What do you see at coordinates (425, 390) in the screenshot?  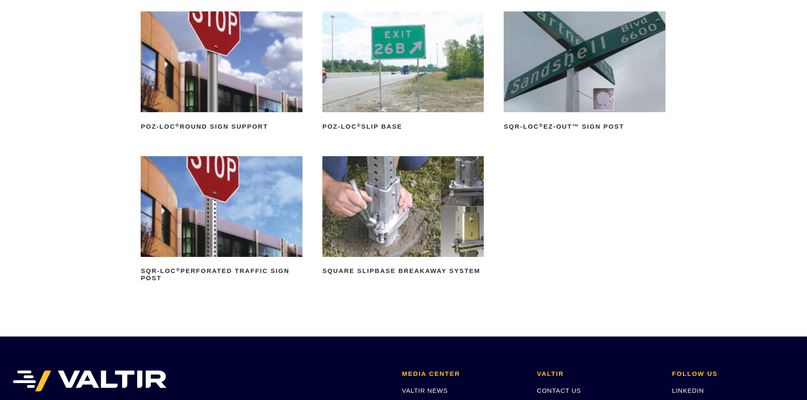 I see `a: VALTIR NEWS` at bounding box center [425, 390].